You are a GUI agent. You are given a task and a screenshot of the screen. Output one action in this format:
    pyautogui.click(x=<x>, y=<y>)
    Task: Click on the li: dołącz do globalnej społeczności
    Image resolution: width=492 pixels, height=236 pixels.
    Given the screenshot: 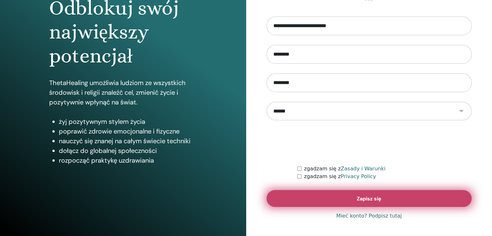 What is the action you would take?
    pyautogui.click(x=128, y=151)
    